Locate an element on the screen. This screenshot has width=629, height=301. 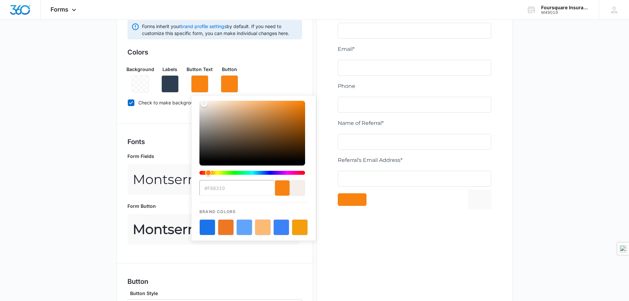
div: previous color is located at coordinates (282, 188).